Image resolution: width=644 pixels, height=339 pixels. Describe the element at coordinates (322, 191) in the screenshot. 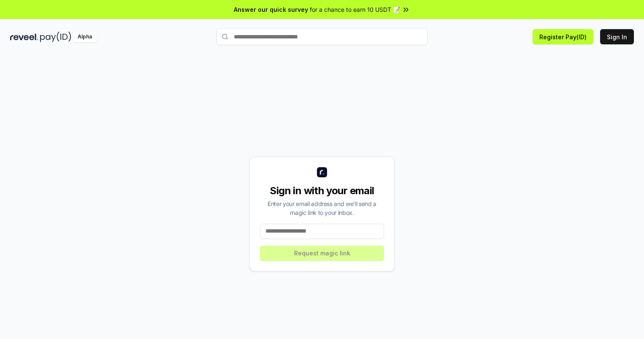

I see `div: Sign in with your email` at that location.